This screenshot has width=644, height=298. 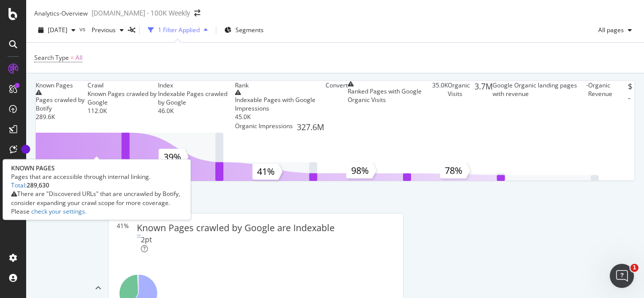 What do you see at coordinates (614, 30) in the screenshot?
I see `button: All pages` at bounding box center [614, 30].